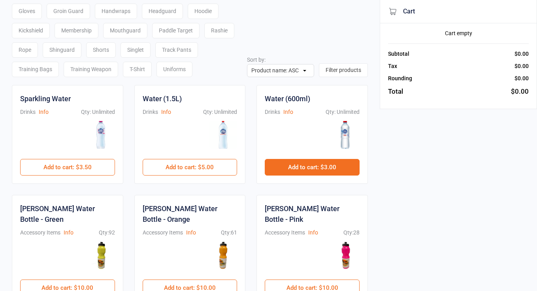 This screenshot has height=291, width=537. I want to click on button: Filter products, so click(344, 70).